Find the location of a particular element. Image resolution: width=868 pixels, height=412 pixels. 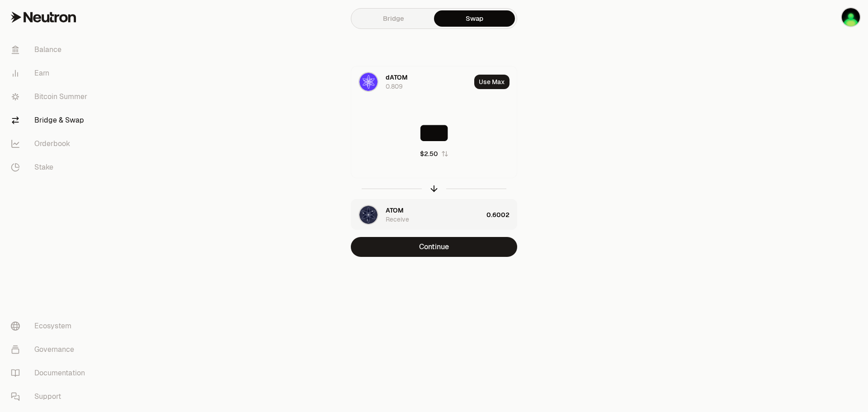

div: Receive is located at coordinates (397, 219).